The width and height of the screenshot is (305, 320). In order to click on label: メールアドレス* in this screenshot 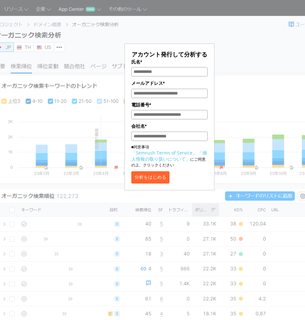, I will do `click(169, 83)`.